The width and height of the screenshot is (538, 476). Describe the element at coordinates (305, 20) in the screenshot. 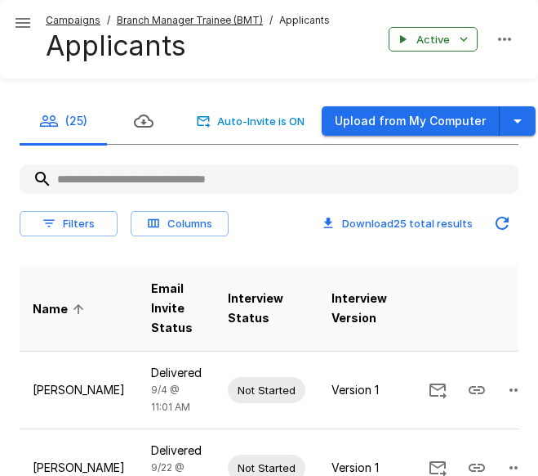

I see `span: Applicants` at that location.